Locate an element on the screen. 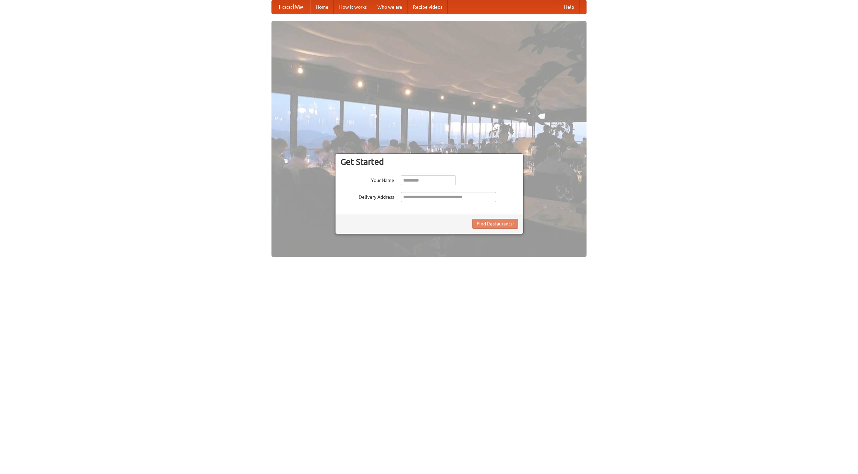 This screenshot has height=474, width=858. a: FoodMe is located at coordinates (291, 7).